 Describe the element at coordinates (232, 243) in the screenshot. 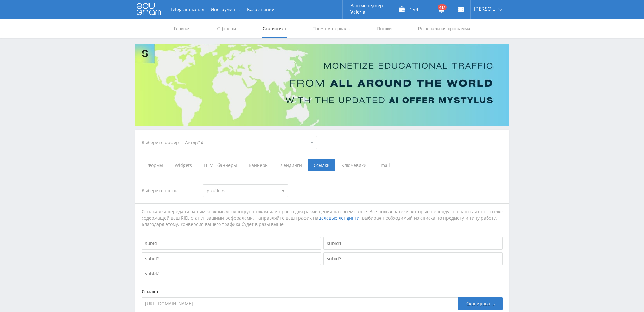

I see `input: subid` at that location.